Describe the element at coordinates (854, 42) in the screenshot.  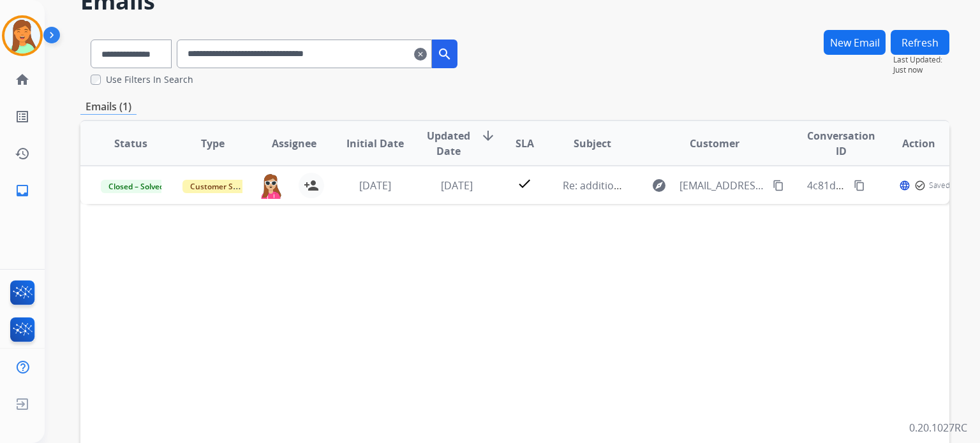
I see `button: New Email` at that location.